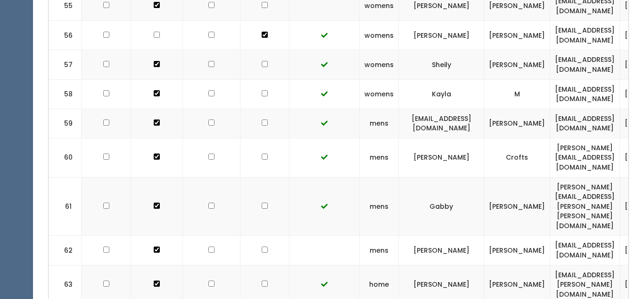 The width and height of the screenshot is (644, 299). Describe the element at coordinates (65, 206) in the screenshot. I see `td: 61` at that location.